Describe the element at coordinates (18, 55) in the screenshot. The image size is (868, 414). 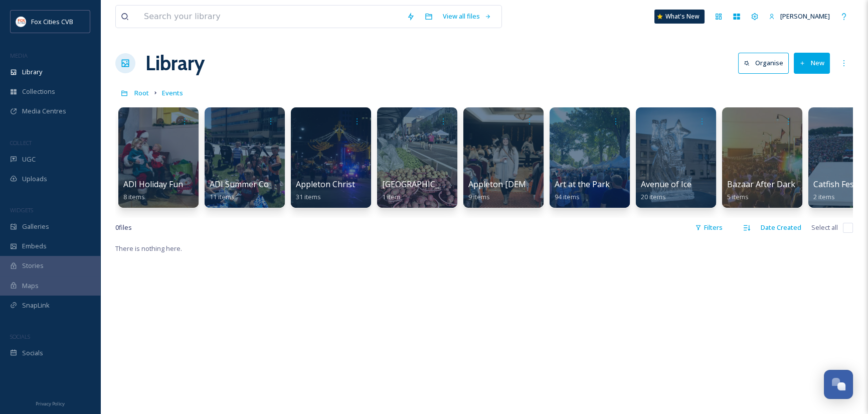
I see `span: MEDIA` at that location.